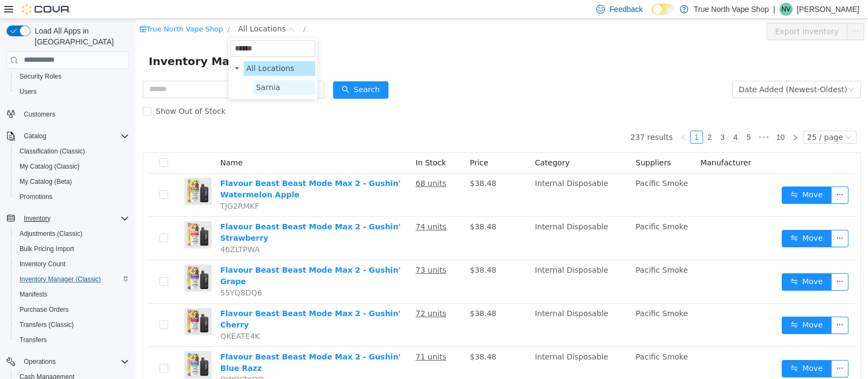 This screenshot has height=379, width=868. What do you see at coordinates (652, 14) in the screenshot?
I see `span: Dark Mode` at bounding box center [652, 14].